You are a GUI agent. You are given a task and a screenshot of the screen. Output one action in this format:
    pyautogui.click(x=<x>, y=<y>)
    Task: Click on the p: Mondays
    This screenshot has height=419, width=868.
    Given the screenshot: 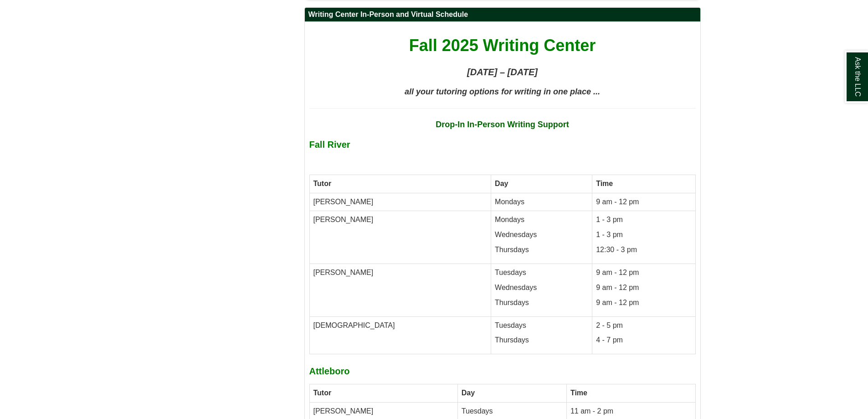 What is the action you would take?
    pyautogui.click(x=541, y=219)
    